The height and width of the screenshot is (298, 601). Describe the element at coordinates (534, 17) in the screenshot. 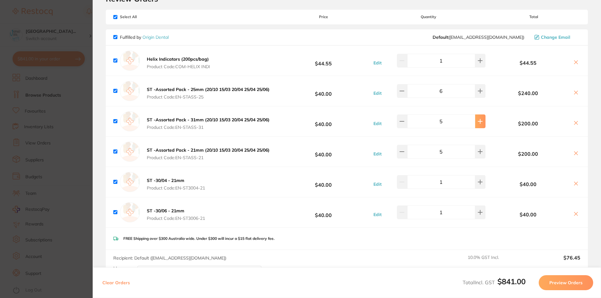

I see `span: Total` at that location.